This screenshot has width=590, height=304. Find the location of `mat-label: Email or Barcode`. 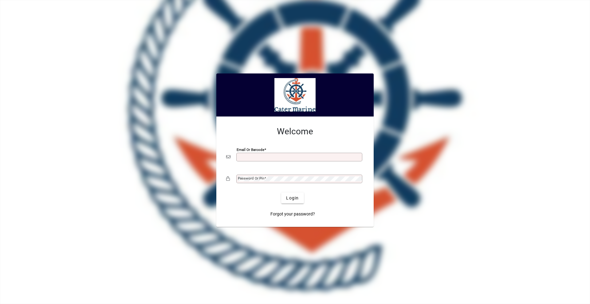

mat-label: Email or Barcode is located at coordinates (250, 150).